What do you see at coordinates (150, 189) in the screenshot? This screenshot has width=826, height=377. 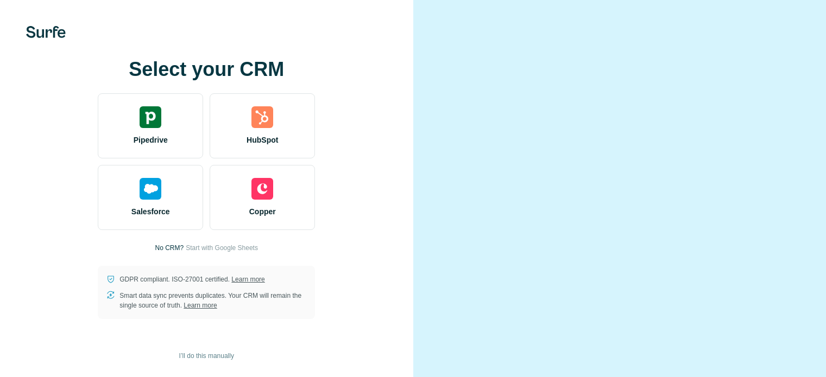 I see `img: salesforce's logo` at bounding box center [150, 189].